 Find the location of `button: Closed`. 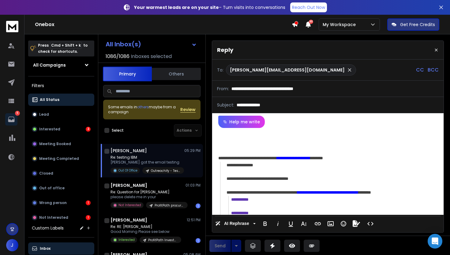

button: Closed is located at coordinates (61, 173).